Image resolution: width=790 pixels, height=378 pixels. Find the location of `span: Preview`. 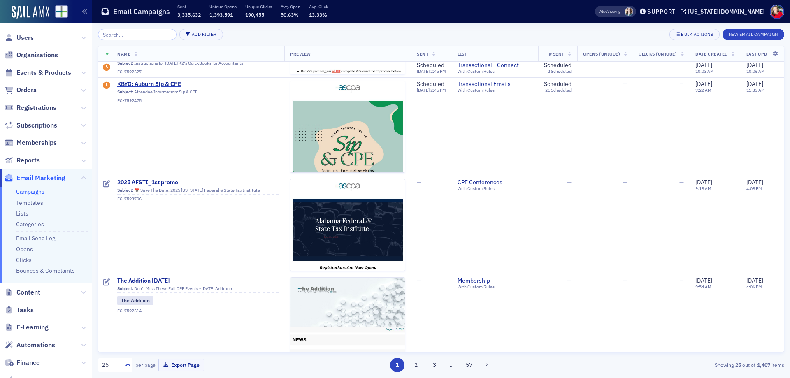

span: Preview is located at coordinates (300, 54).